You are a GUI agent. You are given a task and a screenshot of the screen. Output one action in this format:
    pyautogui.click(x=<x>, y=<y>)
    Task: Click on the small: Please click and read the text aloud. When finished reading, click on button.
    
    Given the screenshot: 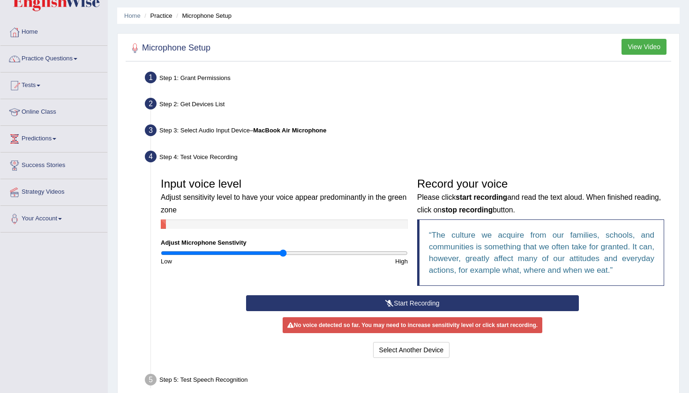 What is the action you would take?
    pyautogui.click(x=539, y=203)
    